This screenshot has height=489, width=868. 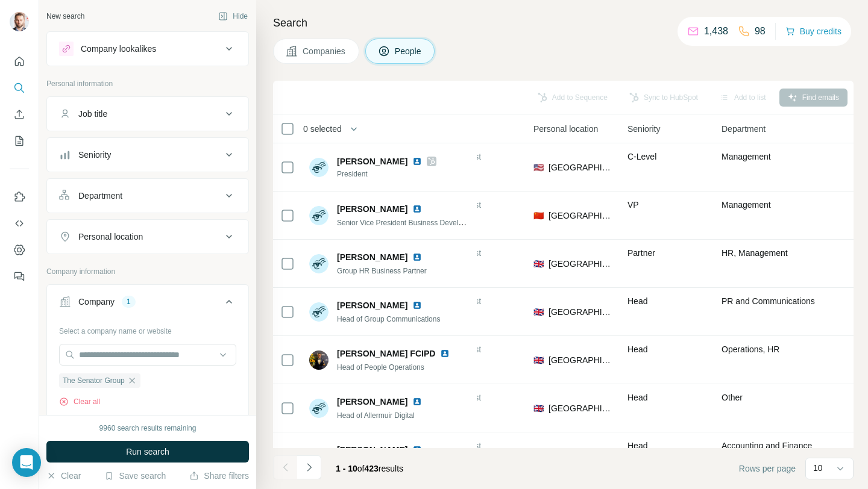 I want to click on span: Rows per page, so click(x=767, y=469).